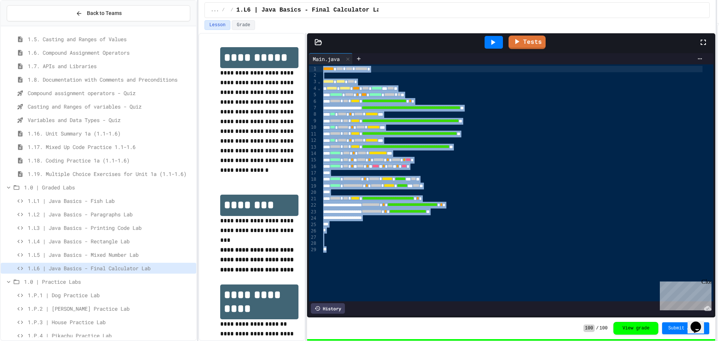 Image resolution: width=719 pixels, height=341 pixels. What do you see at coordinates (217, 25) in the screenshot?
I see `button: Lesson` at bounding box center [217, 25].